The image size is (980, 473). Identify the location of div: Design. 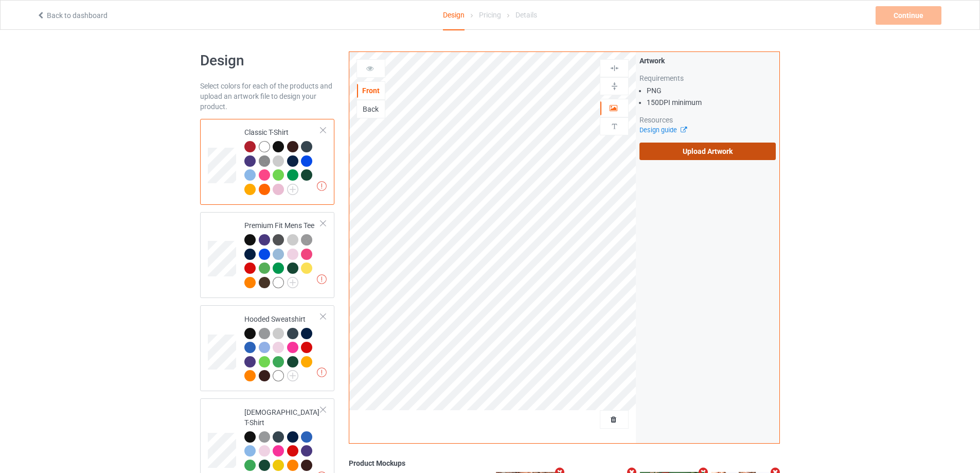
(454, 15).